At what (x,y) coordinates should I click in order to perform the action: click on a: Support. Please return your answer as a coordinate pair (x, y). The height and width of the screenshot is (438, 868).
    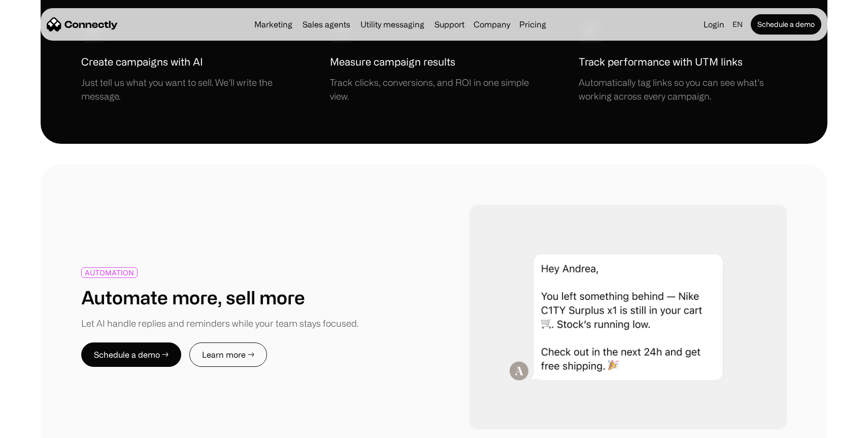
    Looking at the image, I should click on (449, 24).